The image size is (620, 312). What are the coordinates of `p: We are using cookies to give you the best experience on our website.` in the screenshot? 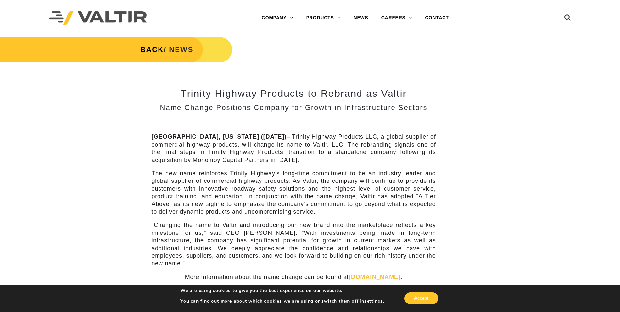 It's located at (283, 291).